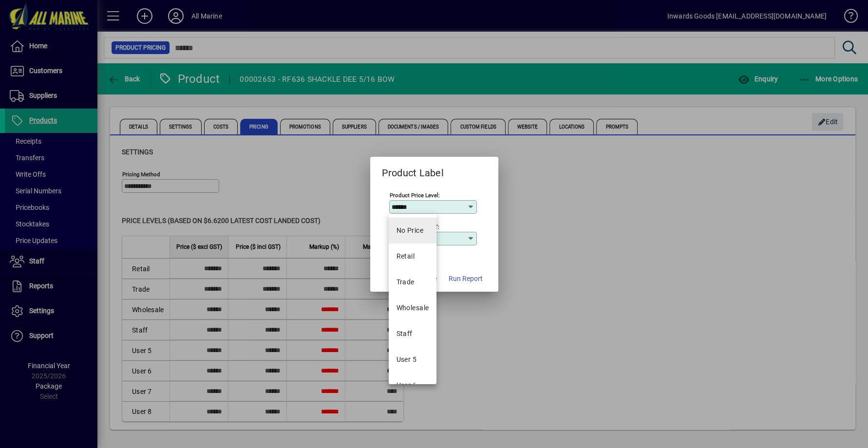  Describe the element at coordinates (413, 169) in the screenshot. I see `h2: Product Label` at that location.